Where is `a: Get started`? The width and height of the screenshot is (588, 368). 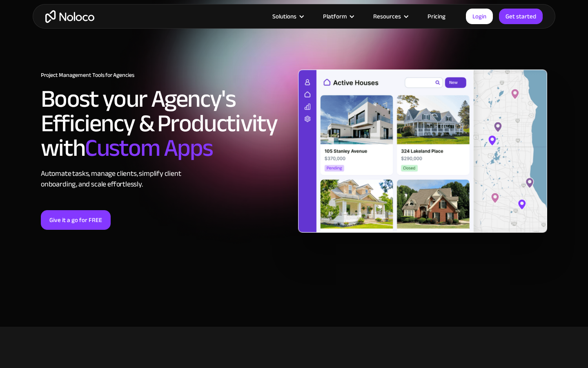
a: Get started is located at coordinates (521, 17).